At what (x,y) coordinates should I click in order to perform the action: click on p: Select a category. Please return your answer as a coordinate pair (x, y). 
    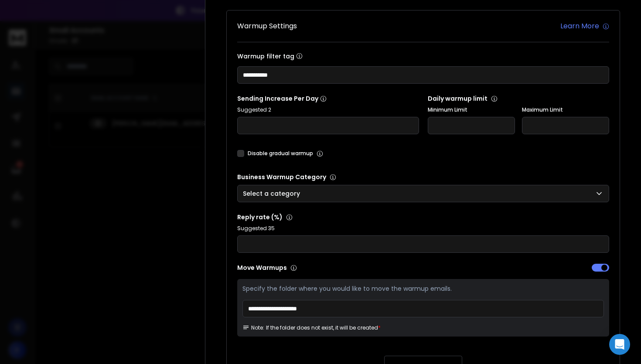
    Looking at the image, I should click on (273, 194).